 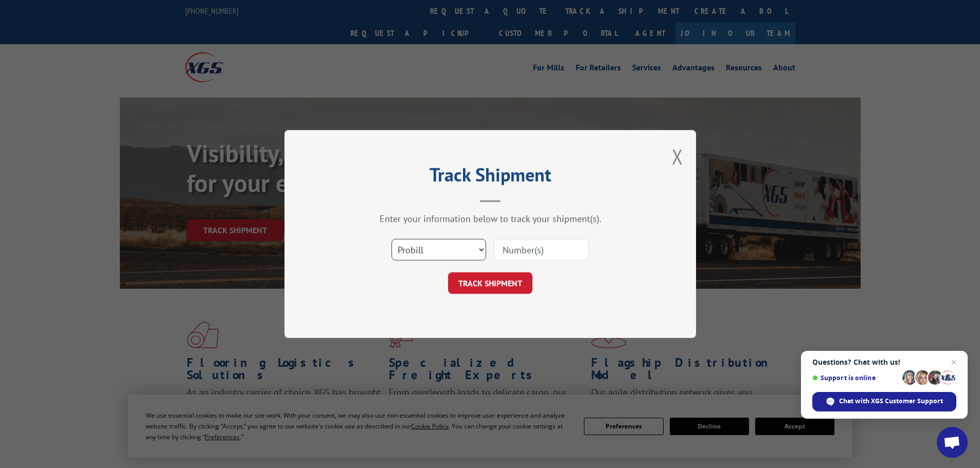 I want to click on span: Close chat, so click(x=954, y=362).